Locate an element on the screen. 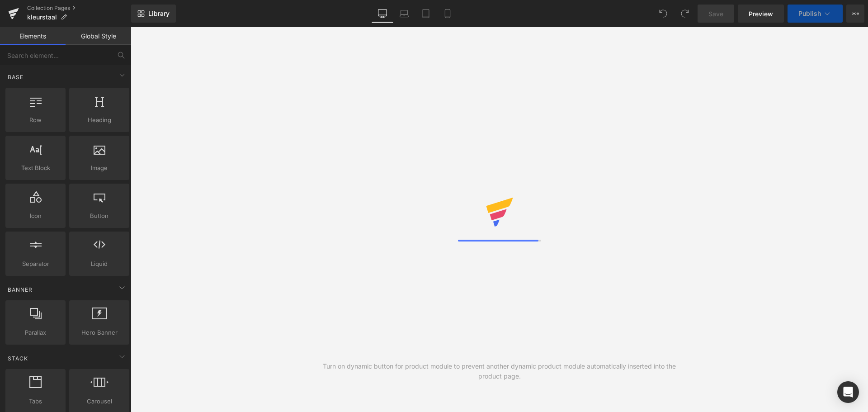 Image resolution: width=868 pixels, height=412 pixels. button: Undo is located at coordinates (663, 14).